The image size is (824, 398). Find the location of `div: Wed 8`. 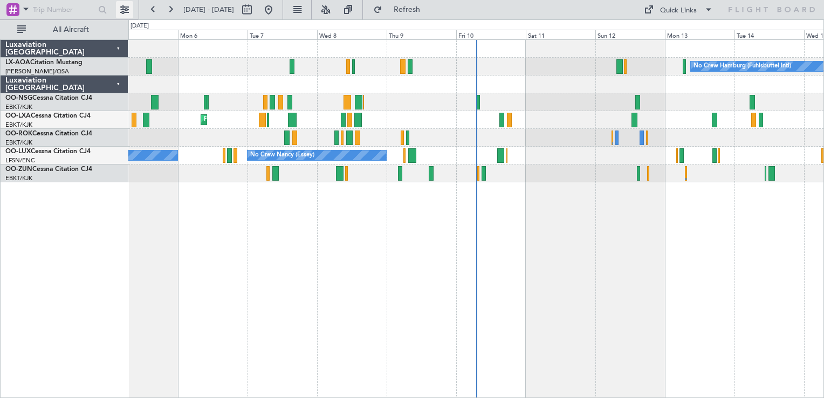

div: Wed 8 is located at coordinates (352, 35).